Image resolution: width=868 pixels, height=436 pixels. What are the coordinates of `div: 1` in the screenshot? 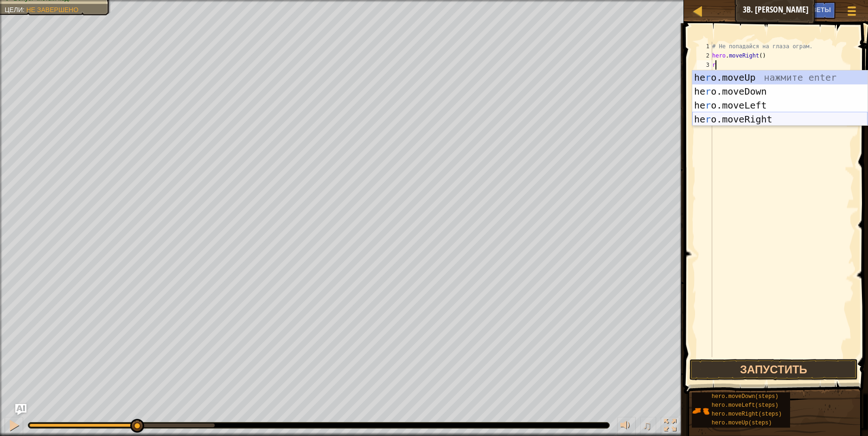 It's located at (704, 47).